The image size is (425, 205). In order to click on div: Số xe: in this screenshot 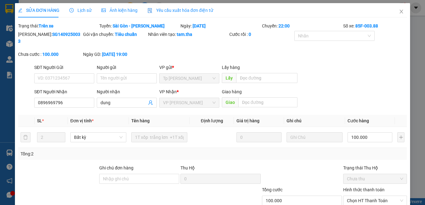, I will do `click(375, 26)`.